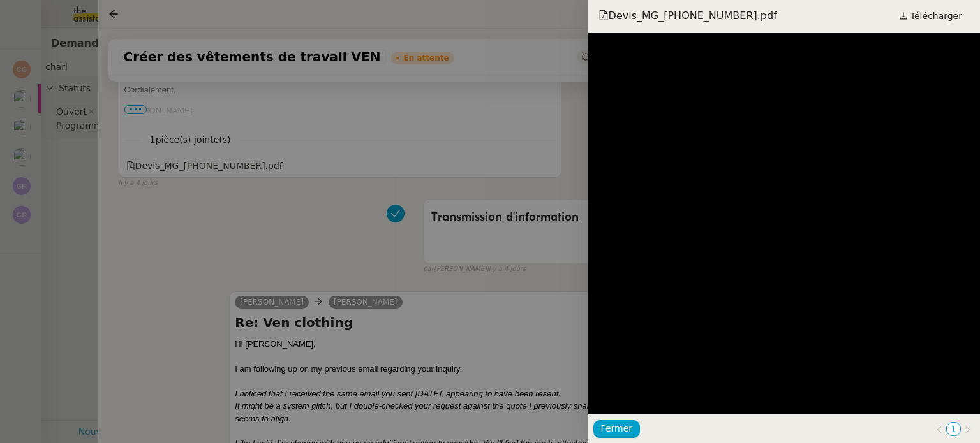 The height and width of the screenshot is (443, 980). What do you see at coordinates (940, 429) in the screenshot?
I see `li: Page précédente` at bounding box center [940, 429].